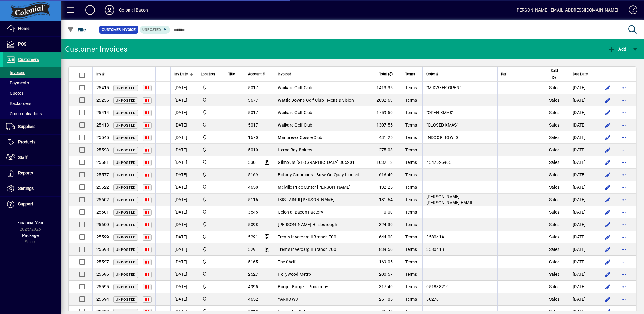  What do you see at coordinates (383, 200) in the screenshot?
I see `td: 181.64` at bounding box center [383, 200].